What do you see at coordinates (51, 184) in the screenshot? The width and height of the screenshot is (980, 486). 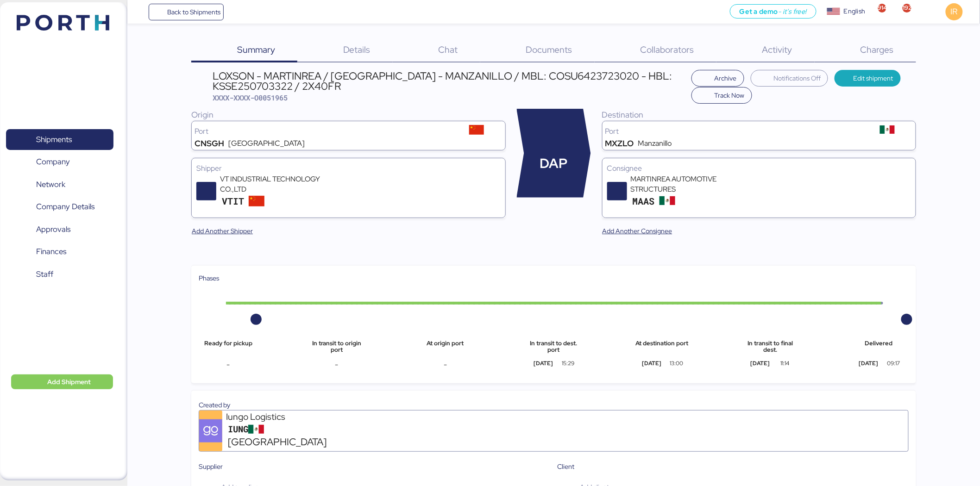 I see `span: Network` at bounding box center [51, 184].